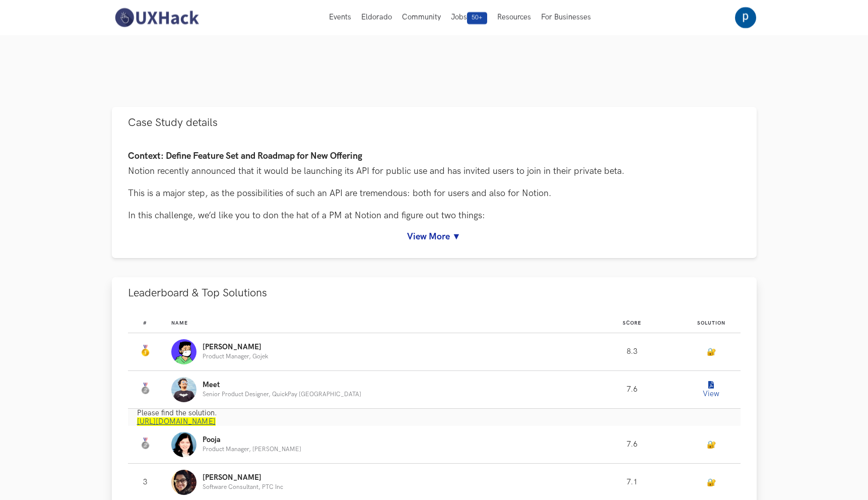 The height and width of the screenshot is (500, 868). Describe the element at coordinates (434, 171) in the screenshot. I see `p: Notion recently announced that it would be launching its API for public use and has invited users...` at that location.